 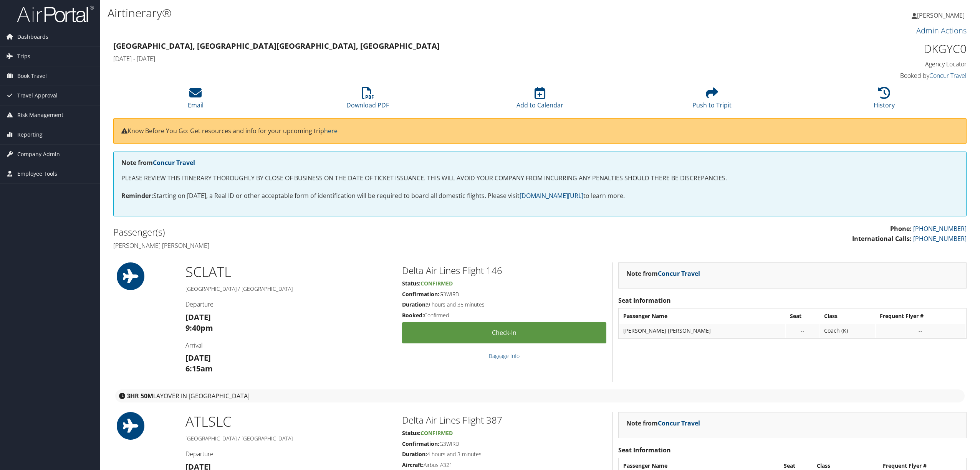 I want to click on h5: Confirmed, so click(x=505, y=316).